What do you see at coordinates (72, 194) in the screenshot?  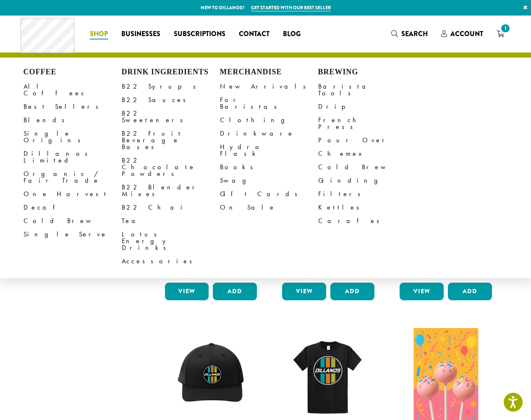 I see `a: One Harvest` at bounding box center [72, 194].